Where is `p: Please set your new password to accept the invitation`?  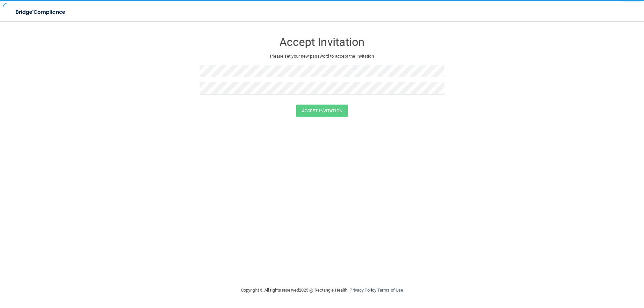 p: Please set your new password to accept the invitation is located at coordinates (322, 56).